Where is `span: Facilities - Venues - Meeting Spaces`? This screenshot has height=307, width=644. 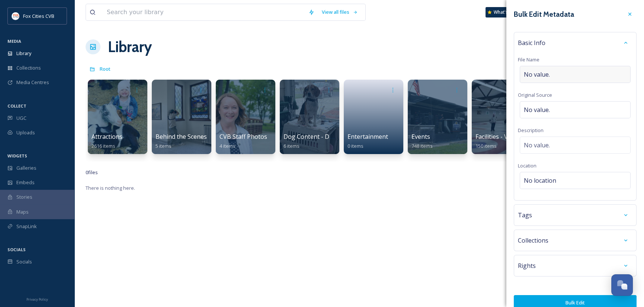
span: Facilities - Venues - Meeting Spaces is located at coordinates (525, 137).